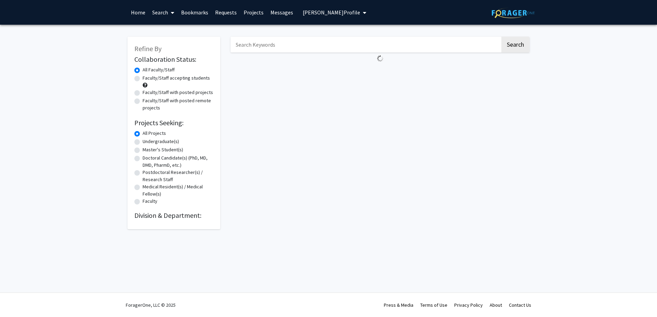 The height and width of the screenshot is (317, 657). I want to click on label: Faculty/Staff with posted projects, so click(178, 92).